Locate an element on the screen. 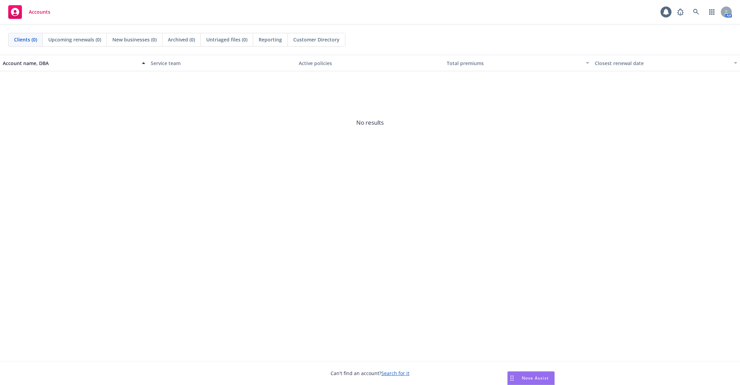 The width and height of the screenshot is (740, 385). div: Closest renewal date is located at coordinates (662, 63).